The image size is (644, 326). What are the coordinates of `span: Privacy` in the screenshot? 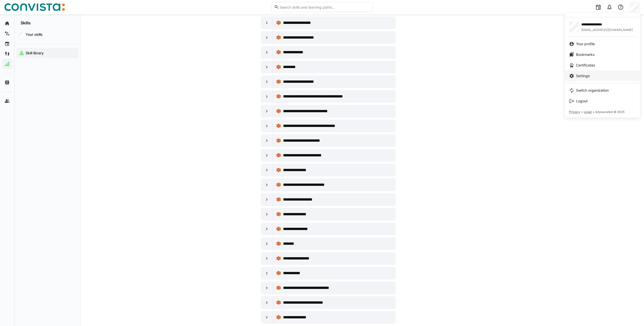 It's located at (575, 112).